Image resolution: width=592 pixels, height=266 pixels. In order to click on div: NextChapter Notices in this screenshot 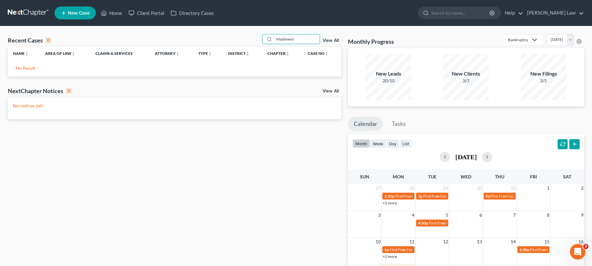, I will do `click(40, 91)`.